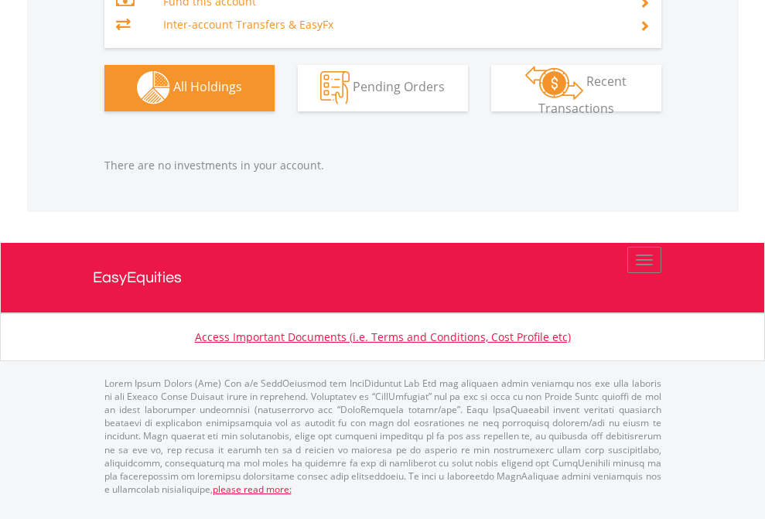 The width and height of the screenshot is (765, 519). What do you see at coordinates (383, 436) in the screenshot?
I see `p: Lorem Ipsum Dolors (Ame) Con a/e SeddOeiusmod tem InciDiduntut Lab Etd mag aliquaen admin veniamq...` at bounding box center [383, 436].